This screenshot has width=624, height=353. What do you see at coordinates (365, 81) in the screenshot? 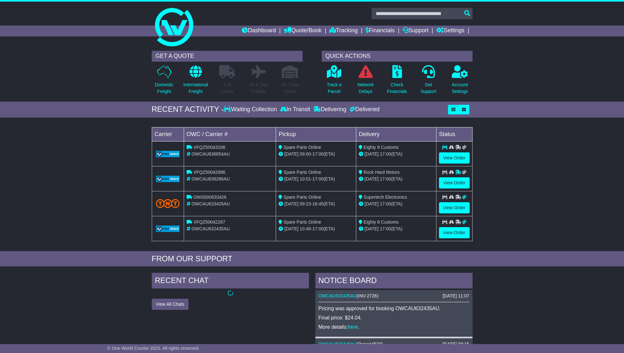
I see `a: NetworkDelays` at bounding box center [365, 81].